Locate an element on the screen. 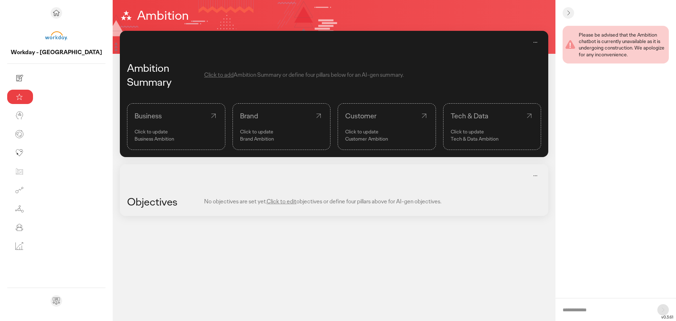 This screenshot has height=321, width=676. div: No objectives are set yet. objectives or define four pillars above for AI-gen objectives. is located at coordinates (323, 202).